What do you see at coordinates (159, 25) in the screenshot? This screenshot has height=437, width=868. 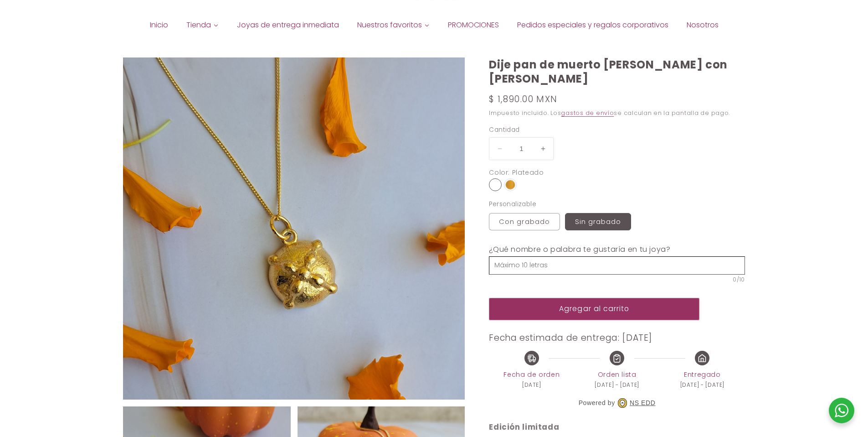 I see `a: Inicio` at bounding box center [159, 25].